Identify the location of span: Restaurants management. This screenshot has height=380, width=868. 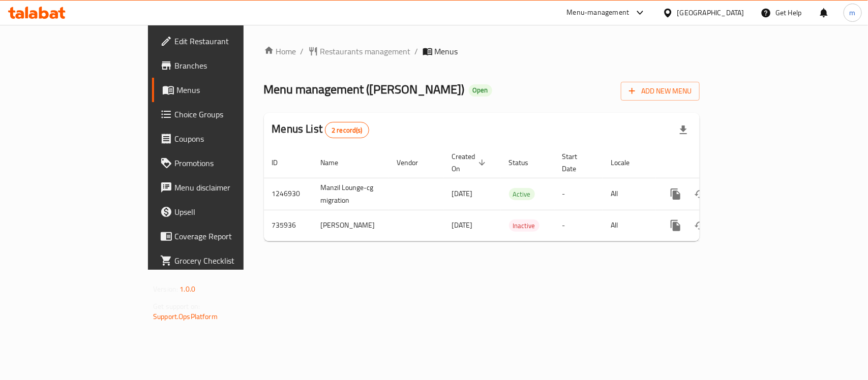
(365, 51).